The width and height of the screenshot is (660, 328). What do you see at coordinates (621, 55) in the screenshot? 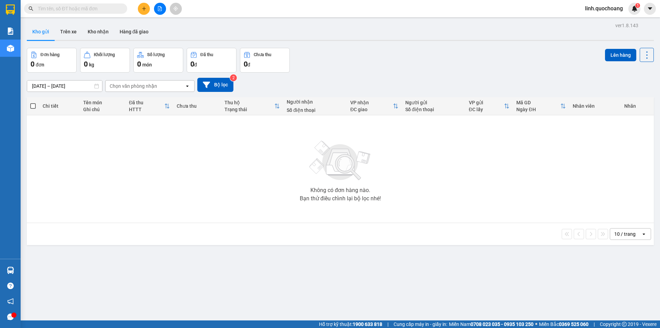
I see `button: Lên hàng` at bounding box center [621, 55].